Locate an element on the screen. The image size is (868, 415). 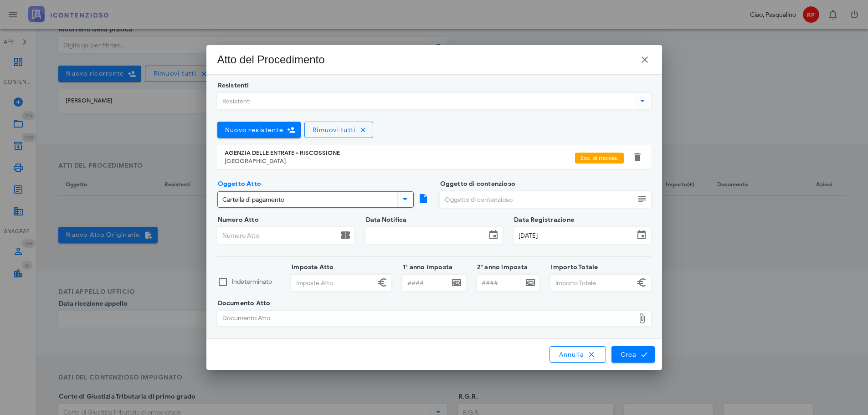
label: Imposte Atto is located at coordinates (311, 267).